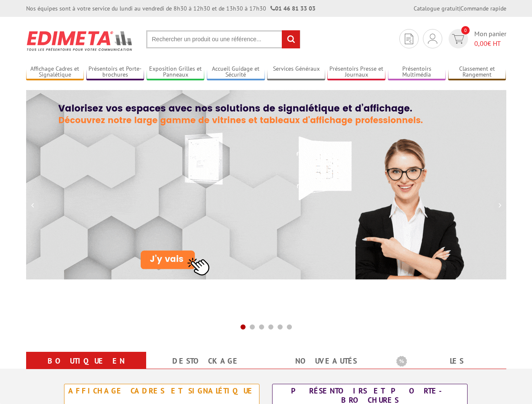 The height and width of the screenshot is (404, 532). What do you see at coordinates (466, 30) in the screenshot?
I see `span: 0` at bounding box center [466, 30].